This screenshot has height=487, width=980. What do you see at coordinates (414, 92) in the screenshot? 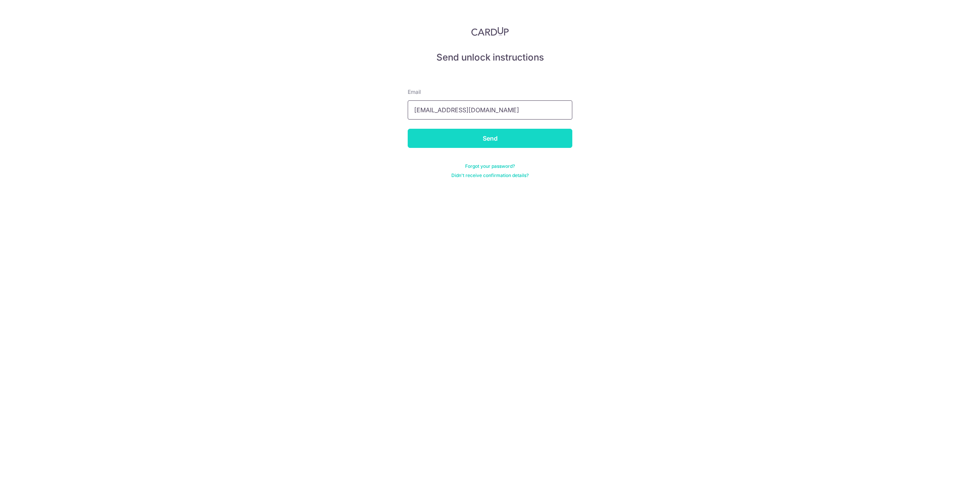
I see `span: translation missing: en.devise.label.Email` at bounding box center [414, 92].